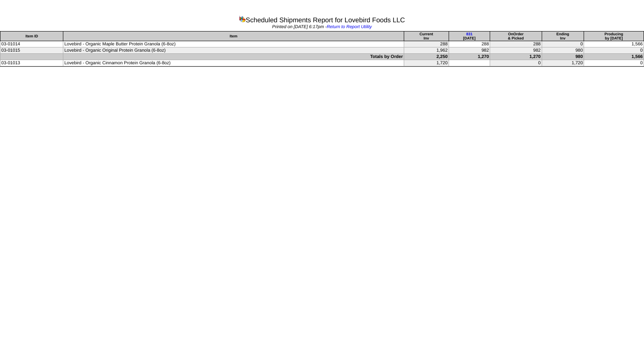 This screenshot has width=644, height=347. What do you see at coordinates (469, 34) in the screenshot?
I see `a: 831` at bounding box center [469, 34].